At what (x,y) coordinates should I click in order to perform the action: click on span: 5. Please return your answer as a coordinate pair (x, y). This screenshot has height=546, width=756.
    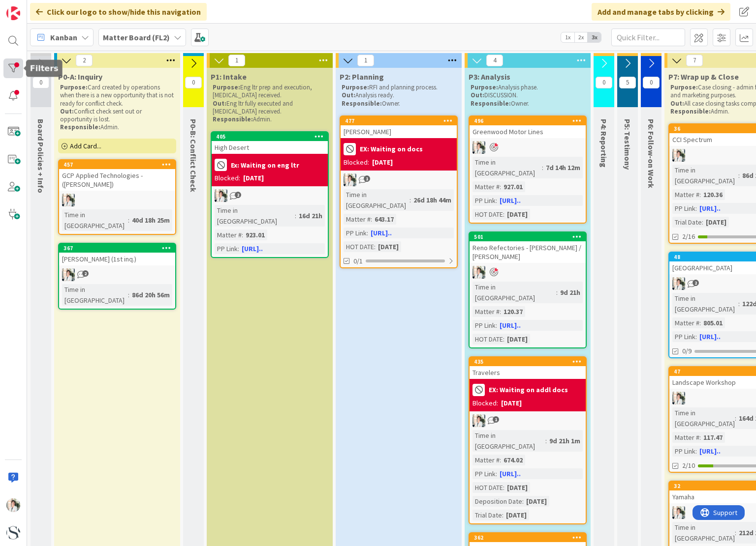
    Looking at the image, I should click on (627, 83).